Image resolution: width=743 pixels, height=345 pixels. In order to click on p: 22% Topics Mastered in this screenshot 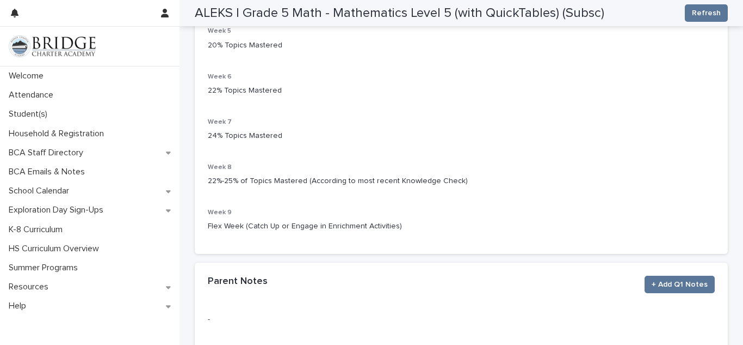, I will do `click(462, 90)`.